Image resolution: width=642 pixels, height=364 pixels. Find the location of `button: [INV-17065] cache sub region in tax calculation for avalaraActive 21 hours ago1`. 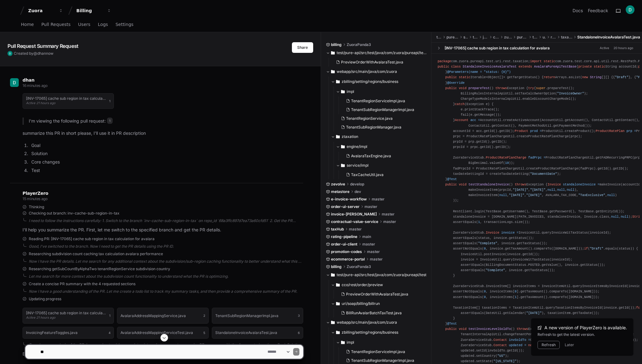

button: [INV-17065] cache sub region in tax calculation for avalaraActive 21 hours ago1 is located at coordinates (68, 316).